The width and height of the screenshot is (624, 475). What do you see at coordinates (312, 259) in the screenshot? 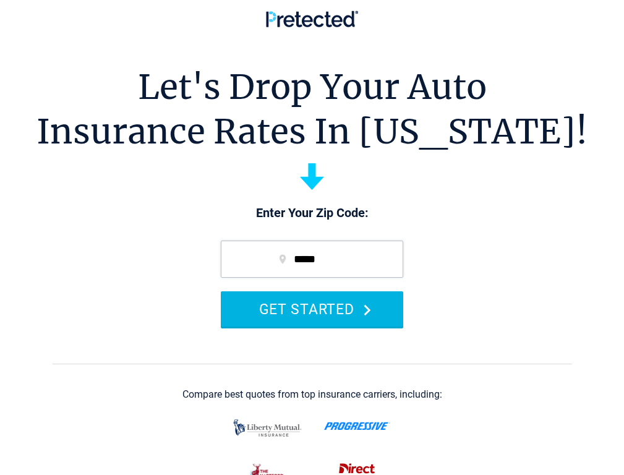
I see `input: zip code` at bounding box center [312, 259].